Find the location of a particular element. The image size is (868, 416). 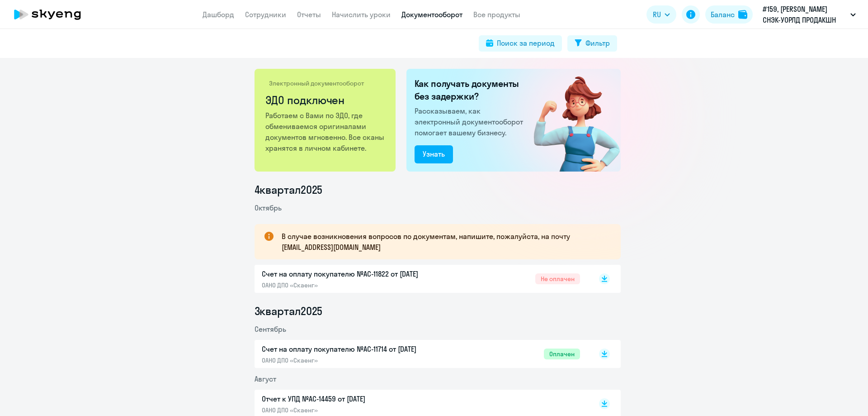

span: Август is located at coordinates (266, 379).